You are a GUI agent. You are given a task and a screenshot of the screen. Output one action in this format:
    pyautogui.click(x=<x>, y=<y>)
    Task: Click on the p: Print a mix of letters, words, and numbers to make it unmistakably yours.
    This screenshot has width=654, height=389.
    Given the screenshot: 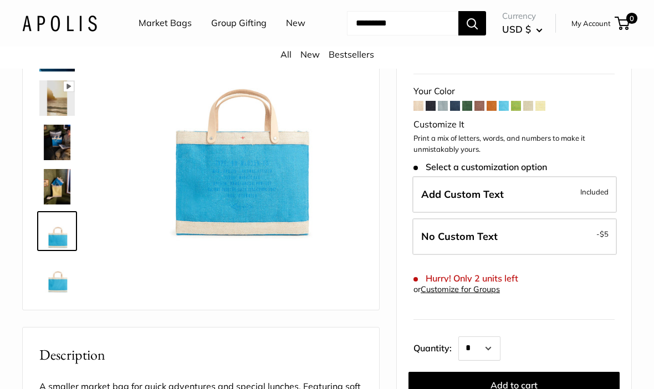 What is the action you would take?
    pyautogui.click(x=514, y=144)
    